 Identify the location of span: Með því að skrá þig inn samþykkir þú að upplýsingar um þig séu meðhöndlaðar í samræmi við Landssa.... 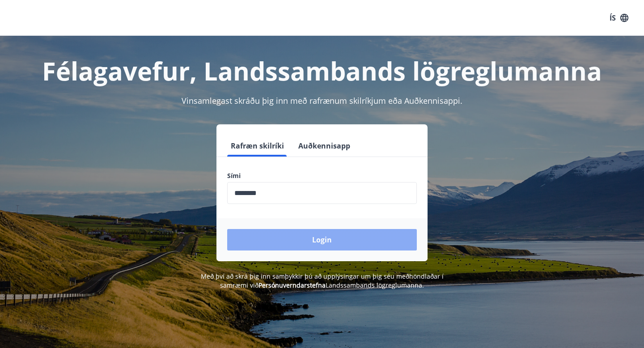
(322, 280).